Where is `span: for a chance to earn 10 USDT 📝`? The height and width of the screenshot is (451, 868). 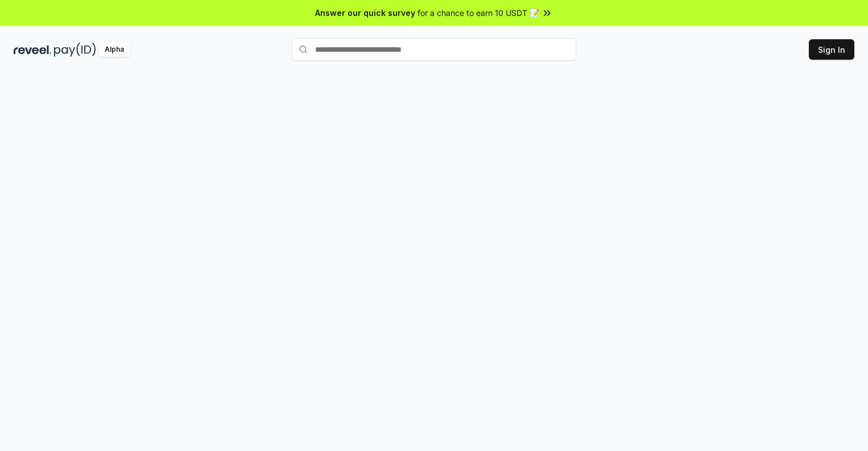
span: for a chance to earn 10 USDT 📝 is located at coordinates (478, 13).